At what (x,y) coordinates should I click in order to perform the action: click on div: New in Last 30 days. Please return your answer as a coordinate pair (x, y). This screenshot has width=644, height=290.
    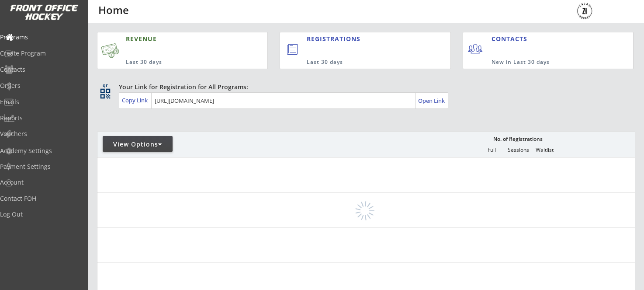
    Looking at the image, I should click on (542, 62).